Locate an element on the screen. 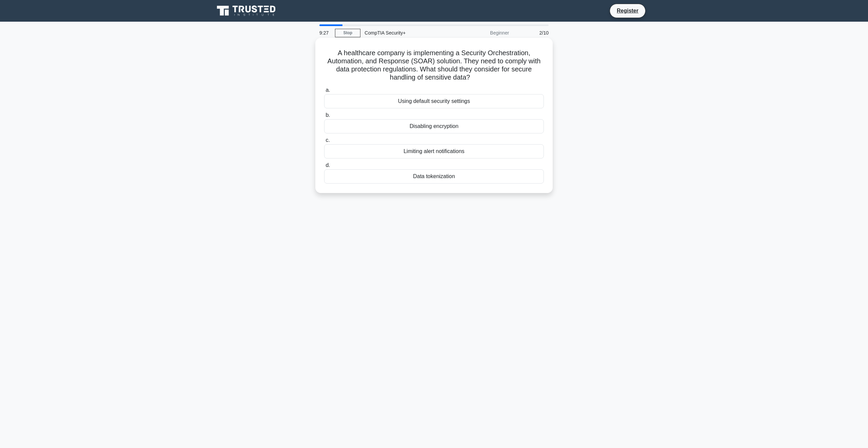 This screenshot has width=868, height=448. h5: A healthcare company is implementing a Security Orchestration, Automation, and Response (SOAR) so... is located at coordinates (434, 65).